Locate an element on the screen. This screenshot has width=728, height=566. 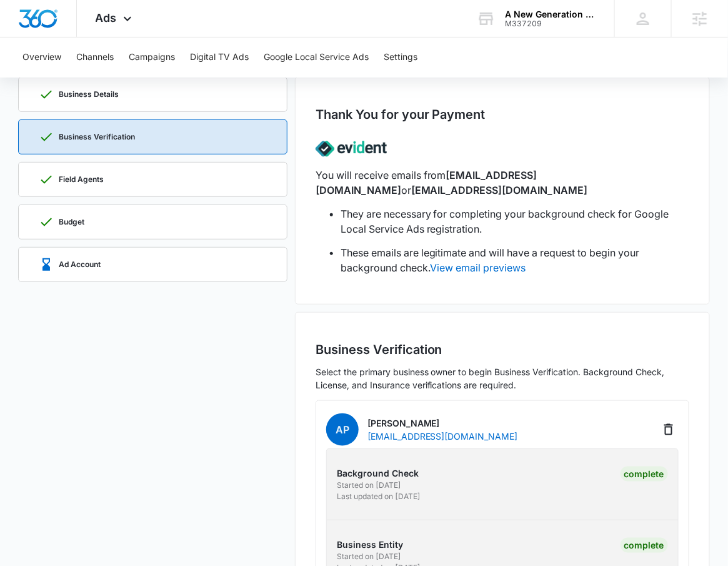
p: You will receive emails from or is located at coordinates (503, 182).